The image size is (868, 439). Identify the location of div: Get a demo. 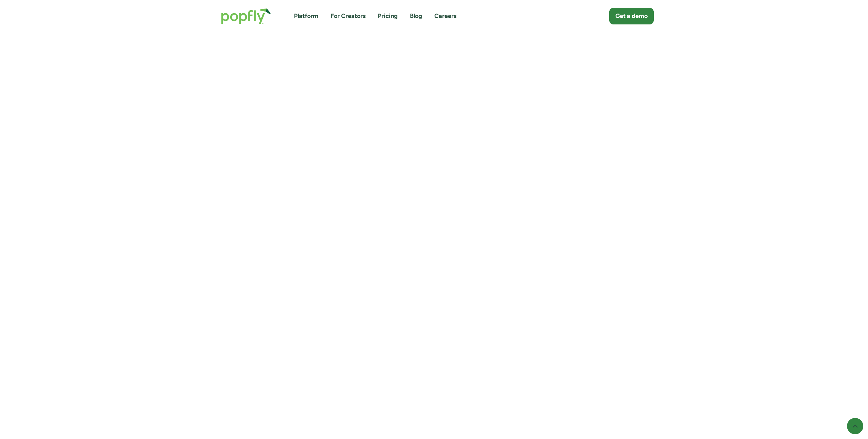
(631, 16).